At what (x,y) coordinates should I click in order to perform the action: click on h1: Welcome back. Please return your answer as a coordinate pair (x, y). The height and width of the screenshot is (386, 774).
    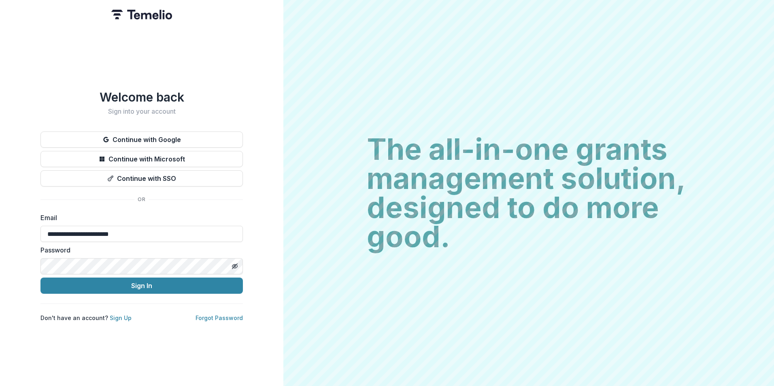
    Looking at the image, I should click on (142, 97).